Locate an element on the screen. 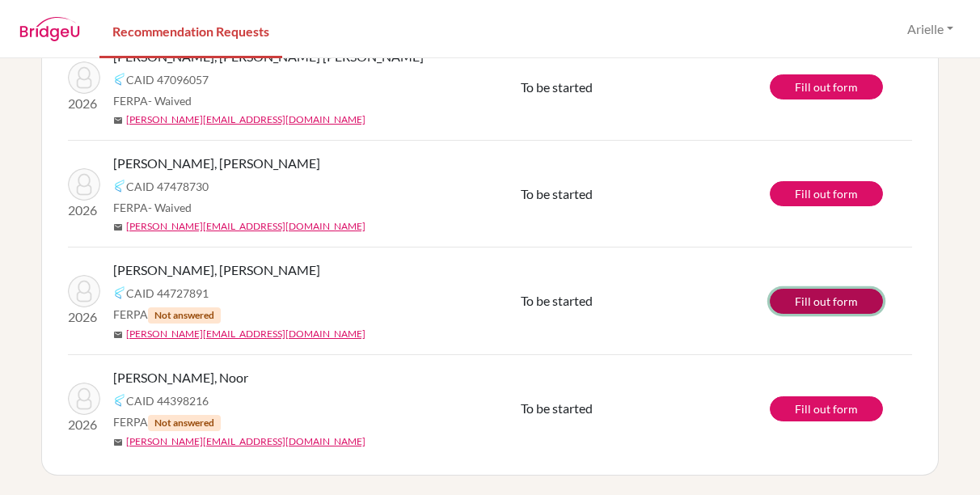 The height and width of the screenshot is (495, 980). img: Alec, Farach Jarufe is located at coordinates (84, 77).